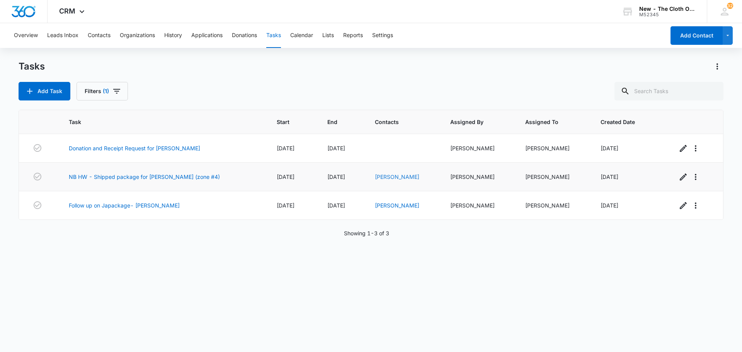  I want to click on span: Created Date, so click(624, 122).